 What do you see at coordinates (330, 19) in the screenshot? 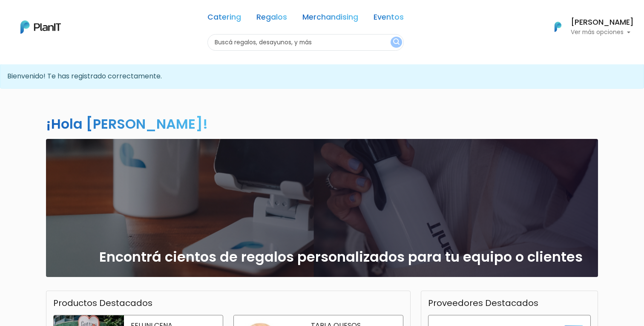
I see `a: Merchandising` at bounding box center [330, 19].